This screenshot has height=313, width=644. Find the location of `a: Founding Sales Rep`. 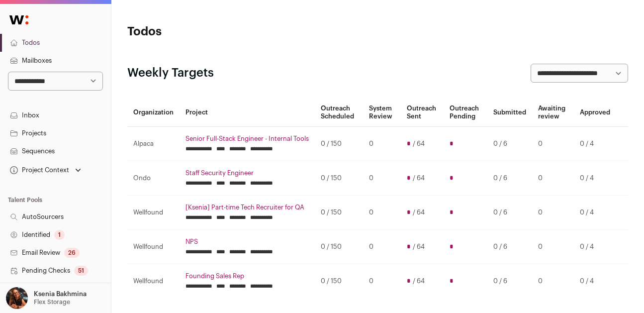

a: Founding Sales Rep is located at coordinates (247, 276).